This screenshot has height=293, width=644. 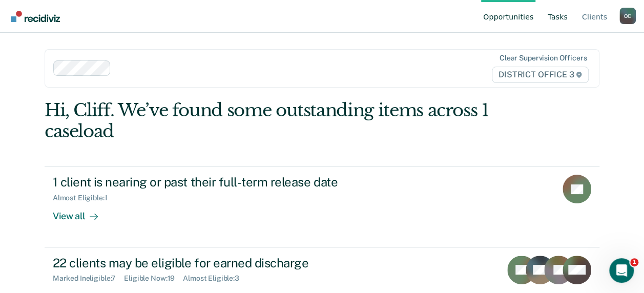 I want to click on div: Almost Eligible : 3, so click(x=215, y=278).